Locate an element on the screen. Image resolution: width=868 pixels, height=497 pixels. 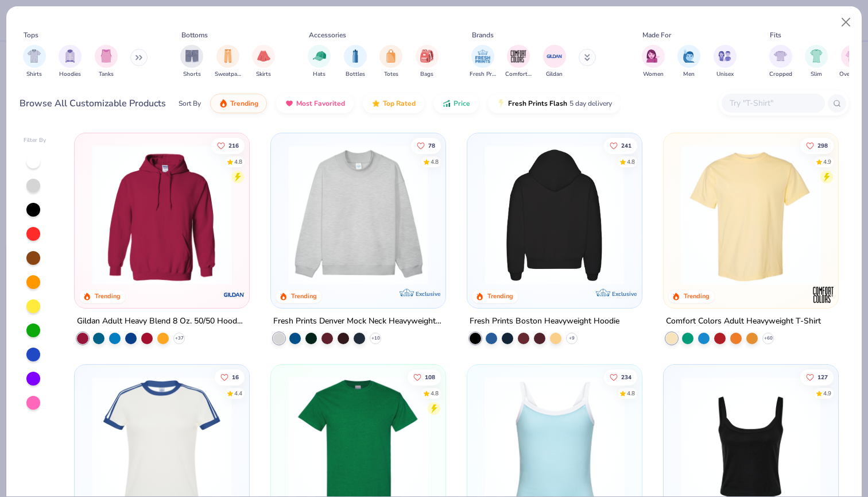
div: Brands is located at coordinates (483, 35).